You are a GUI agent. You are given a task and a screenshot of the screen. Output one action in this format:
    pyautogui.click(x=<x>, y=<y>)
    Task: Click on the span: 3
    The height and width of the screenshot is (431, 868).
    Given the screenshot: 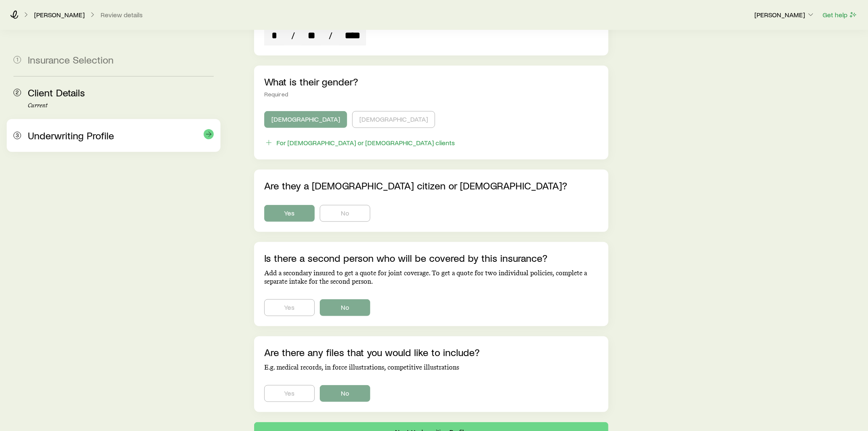 What is the action you would take?
    pyautogui.click(x=17, y=136)
    